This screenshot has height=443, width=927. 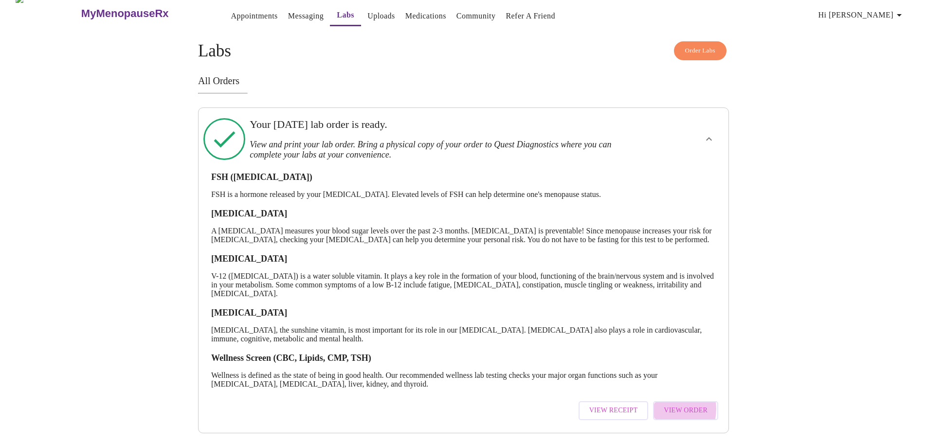 What do you see at coordinates (381, 16) in the screenshot?
I see `a: Uploads` at bounding box center [381, 16].